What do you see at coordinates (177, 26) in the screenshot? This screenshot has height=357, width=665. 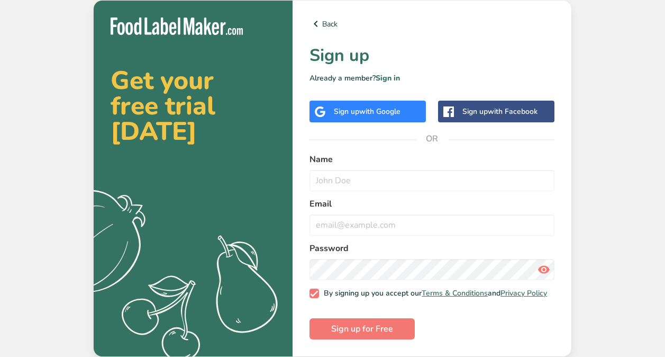 I see `img: Food Label Maker` at bounding box center [177, 26].